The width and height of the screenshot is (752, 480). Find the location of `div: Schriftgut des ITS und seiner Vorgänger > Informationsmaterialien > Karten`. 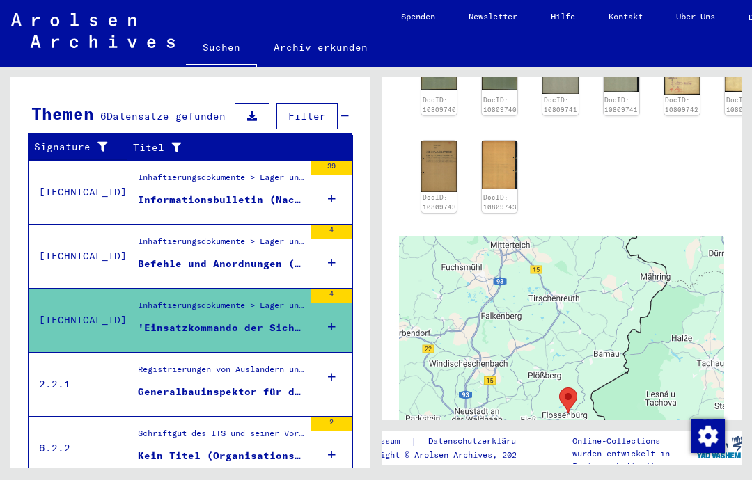

div: Schriftgut des ITS und seiner Vorgänger > Informationsmaterialien > Karten is located at coordinates (221, 437).